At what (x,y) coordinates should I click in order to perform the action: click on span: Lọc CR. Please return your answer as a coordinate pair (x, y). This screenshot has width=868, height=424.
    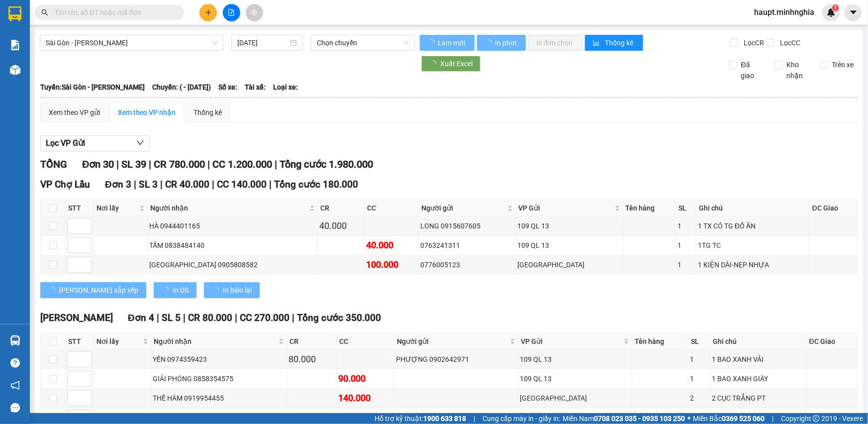
    Looking at the image, I should click on (753, 42).